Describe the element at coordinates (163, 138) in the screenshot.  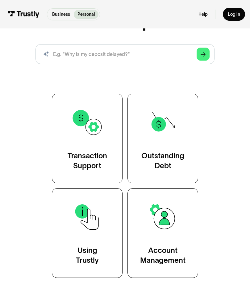
I see `a: OutstandingDebt` at that location.